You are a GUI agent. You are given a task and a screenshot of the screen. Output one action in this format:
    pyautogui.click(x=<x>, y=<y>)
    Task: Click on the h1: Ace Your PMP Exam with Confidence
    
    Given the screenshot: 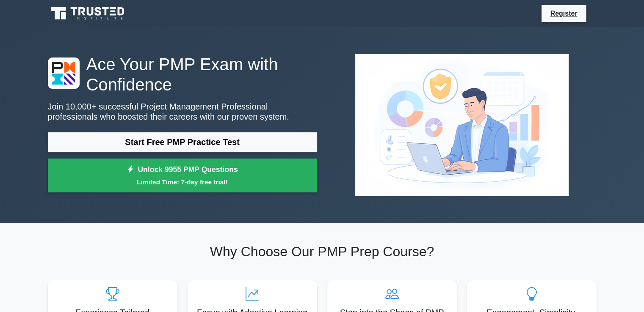 What is the action you would take?
    pyautogui.click(x=183, y=74)
    